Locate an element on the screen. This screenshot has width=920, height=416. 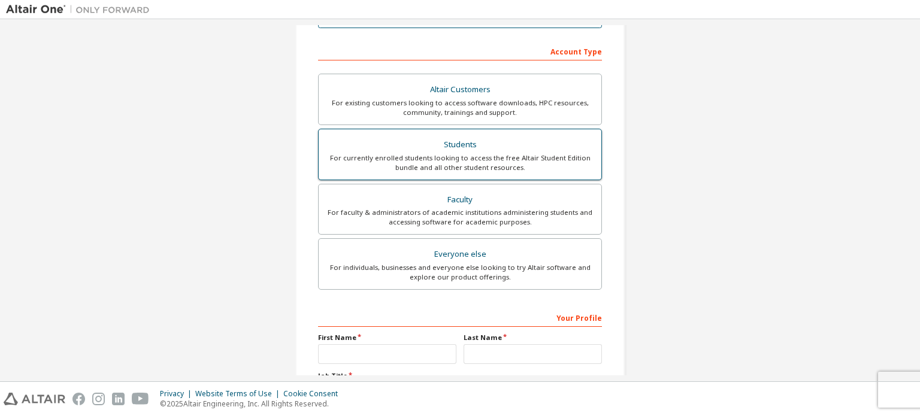
label: Last Name is located at coordinates (532, 338).